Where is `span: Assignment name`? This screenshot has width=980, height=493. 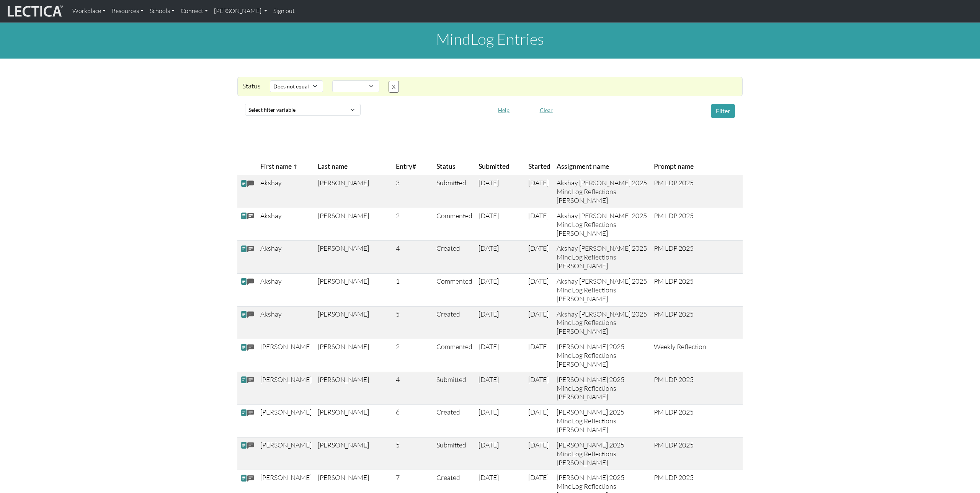 span: Assignment name is located at coordinates (583, 167).